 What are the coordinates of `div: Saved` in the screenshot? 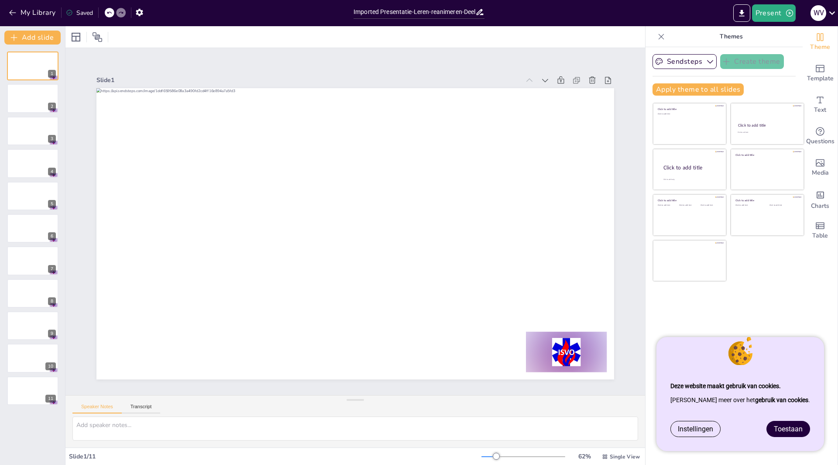 It's located at (79, 13).